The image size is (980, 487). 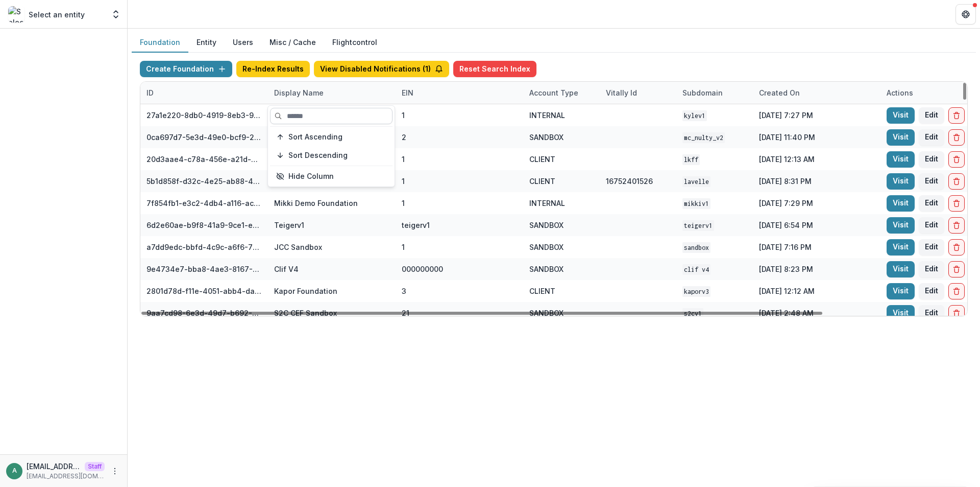 I want to click on div: 7f854fb1-e3c2-4db4-a116-aca576521abc, so click(x=204, y=202).